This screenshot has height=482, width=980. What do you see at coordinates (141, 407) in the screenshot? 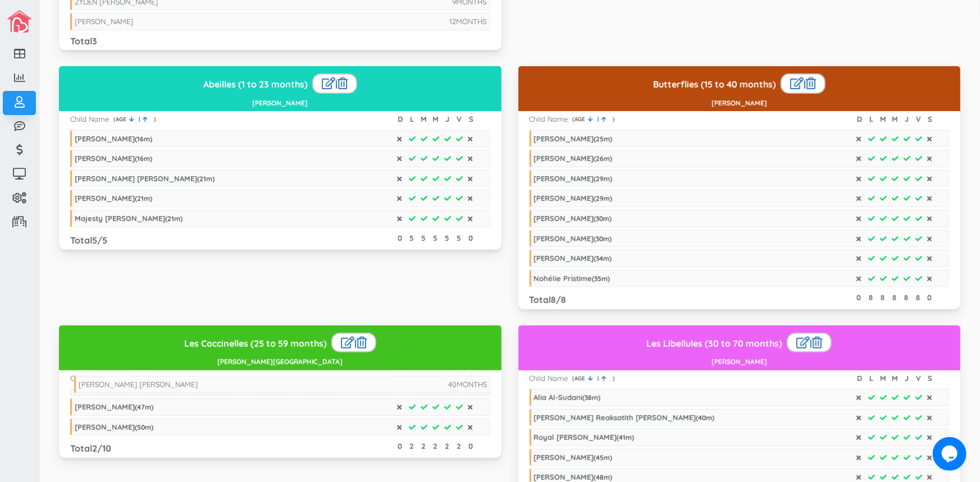
I see `span: 47` at bounding box center [141, 407].